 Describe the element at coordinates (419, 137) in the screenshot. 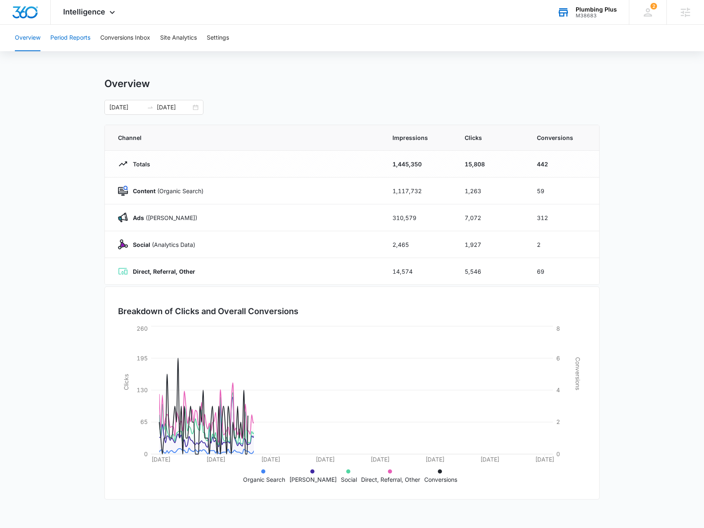

I see `span: Impressions` at that location.